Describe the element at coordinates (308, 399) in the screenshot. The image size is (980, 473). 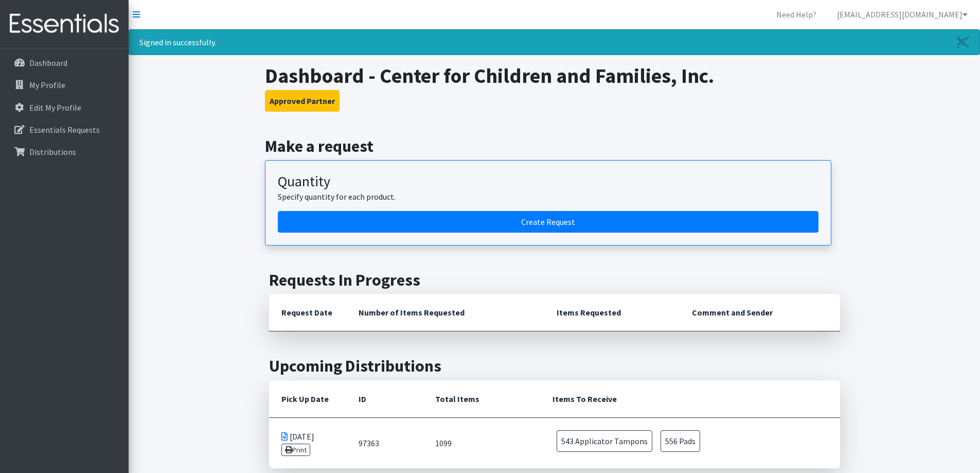
I see `th: Pick Up Date` at that location.